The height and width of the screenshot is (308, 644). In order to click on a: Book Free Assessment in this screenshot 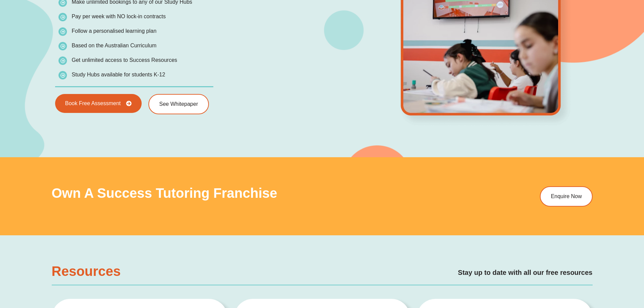, I will do `click(98, 103)`.